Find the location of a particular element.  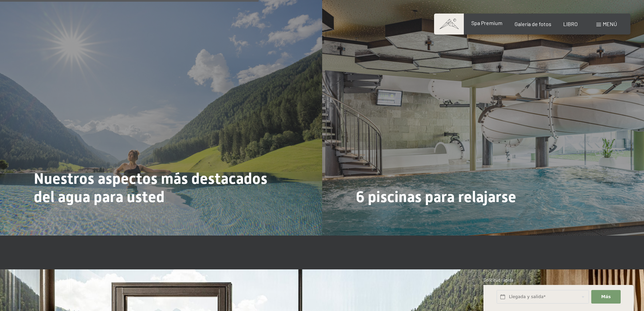

font: 6 piscinas para relajarse is located at coordinates (436, 197).